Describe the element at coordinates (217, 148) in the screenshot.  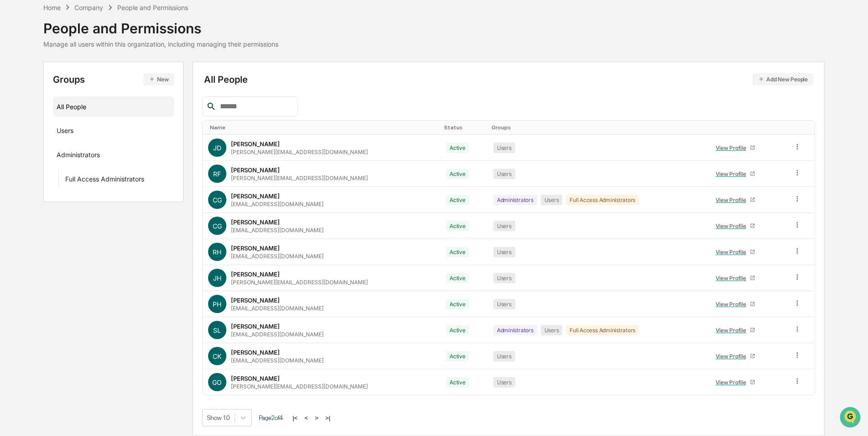
I see `span: JD` at that location.